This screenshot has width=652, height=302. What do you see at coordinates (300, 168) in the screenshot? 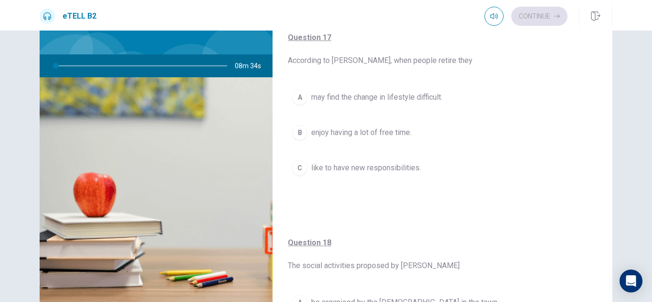
I see `div: C` at bounding box center [300, 168].